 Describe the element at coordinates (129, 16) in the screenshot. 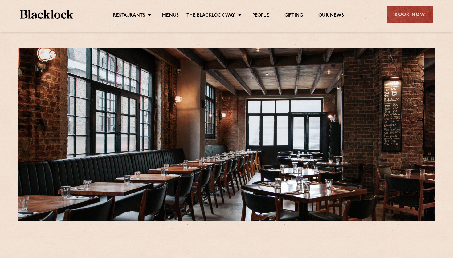

I see `a: Restaurants` at that location.